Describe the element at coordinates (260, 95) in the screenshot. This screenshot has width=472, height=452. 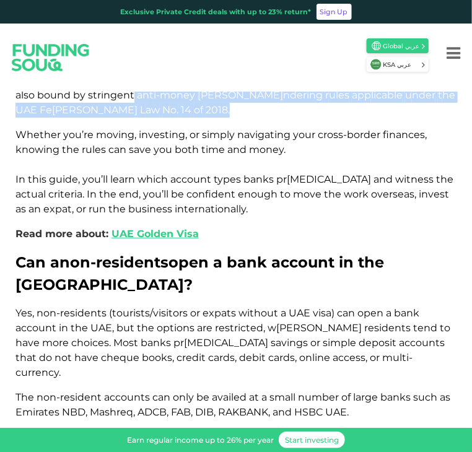
I see `span: ndering` at that location.